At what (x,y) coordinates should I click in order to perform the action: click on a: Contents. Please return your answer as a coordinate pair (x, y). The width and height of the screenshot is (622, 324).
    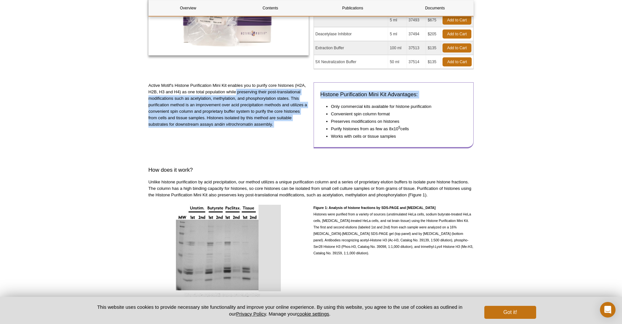
    Looking at the image, I should click on (270, 8).